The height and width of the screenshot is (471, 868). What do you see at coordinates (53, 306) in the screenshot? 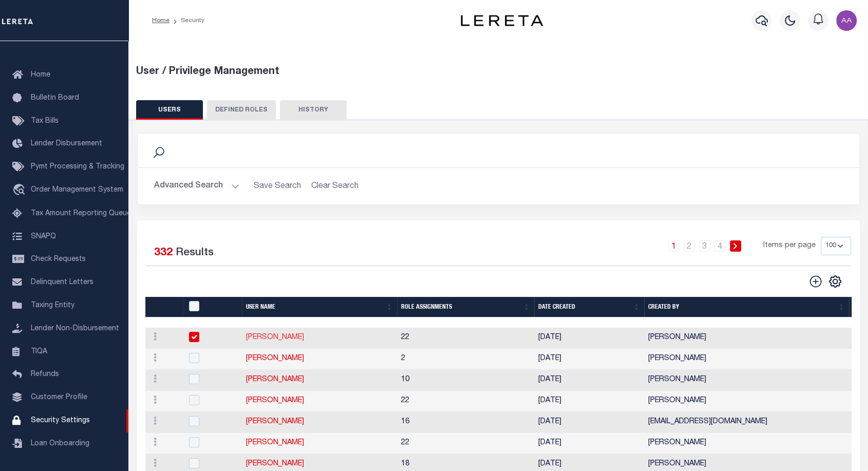
I see `span: Taxing Entity` at bounding box center [53, 306].